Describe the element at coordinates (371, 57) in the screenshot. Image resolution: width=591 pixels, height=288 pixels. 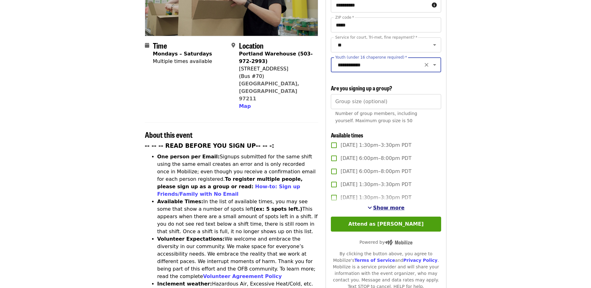
I see `label: Youth (under 16 chaperone required)` at that location.